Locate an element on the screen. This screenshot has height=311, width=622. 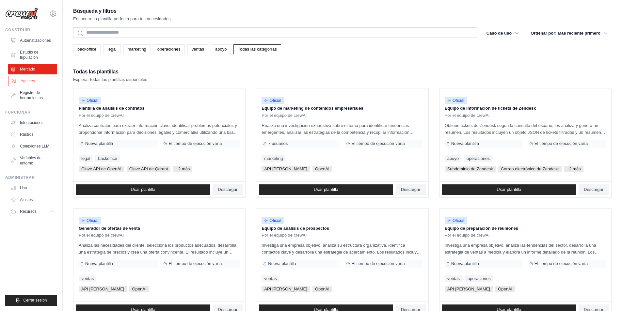
font: Variables de entorno is located at coordinates (31, 161).